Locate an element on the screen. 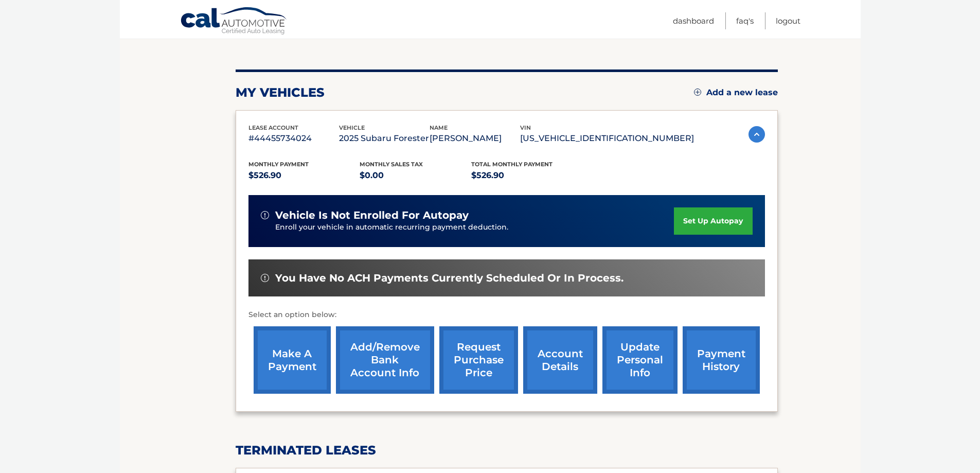 Image resolution: width=980 pixels, height=473 pixels. a: update personal info is located at coordinates (640, 360).